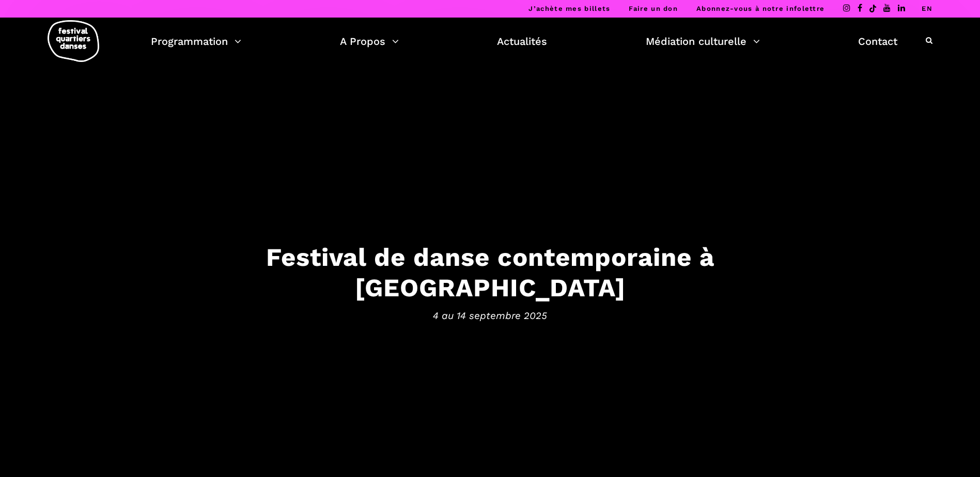 The width and height of the screenshot is (980, 477). I want to click on a: Abonnez-vous à notre infolettre, so click(760, 9).